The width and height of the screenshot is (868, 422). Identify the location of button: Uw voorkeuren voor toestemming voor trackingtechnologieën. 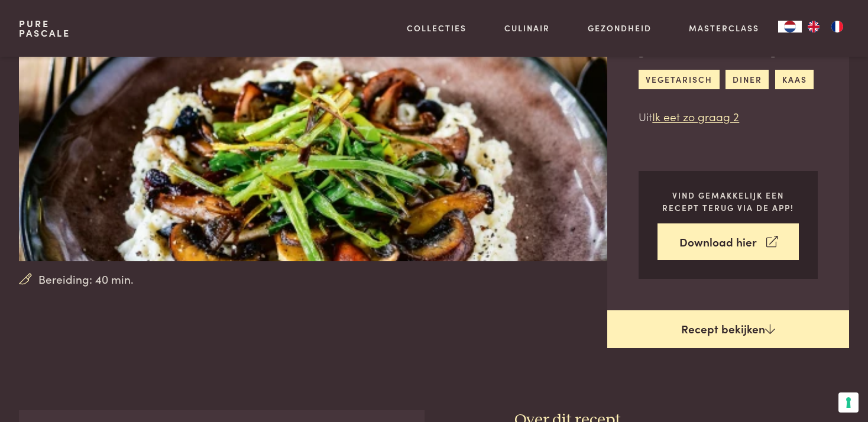
(848, 402).